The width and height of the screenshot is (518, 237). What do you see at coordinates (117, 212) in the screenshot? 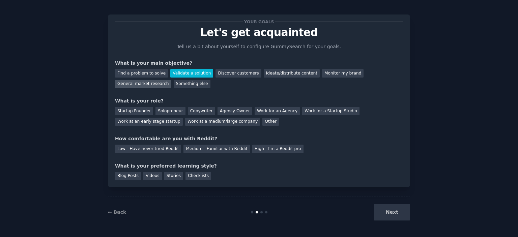
I see `a: ← Back` at bounding box center [117, 212].